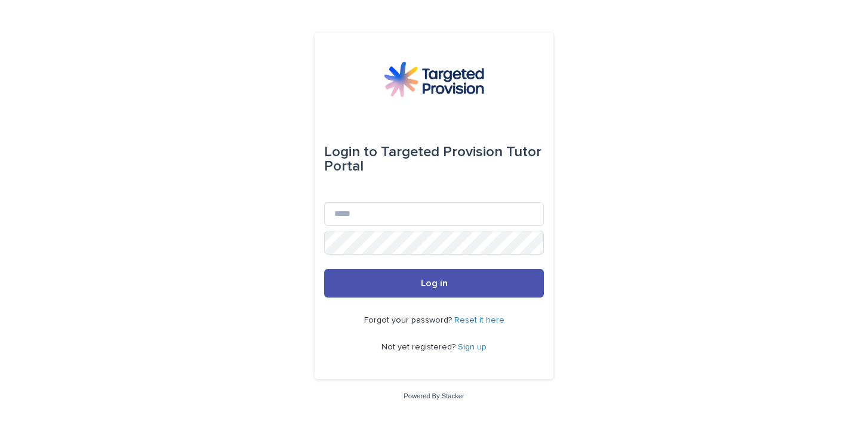 The height and width of the screenshot is (446, 868). I want to click on span: Forgot your password?, so click(409, 320).